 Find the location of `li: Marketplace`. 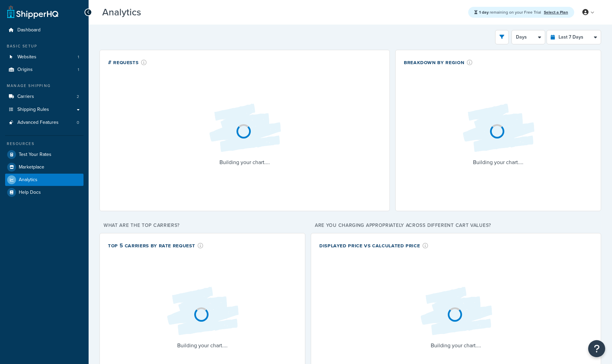

li: Marketplace is located at coordinates (44, 167).